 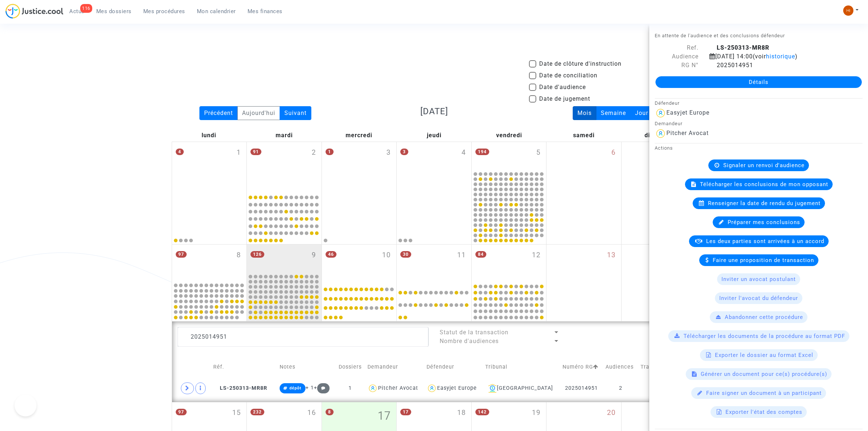 What do you see at coordinates (677, 57) in the screenshot?
I see `div: Audience` at bounding box center [677, 57].